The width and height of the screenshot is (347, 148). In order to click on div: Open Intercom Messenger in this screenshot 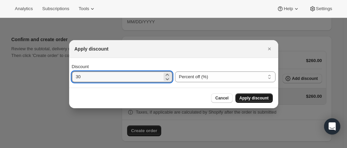, I will do `click(332, 126)`.